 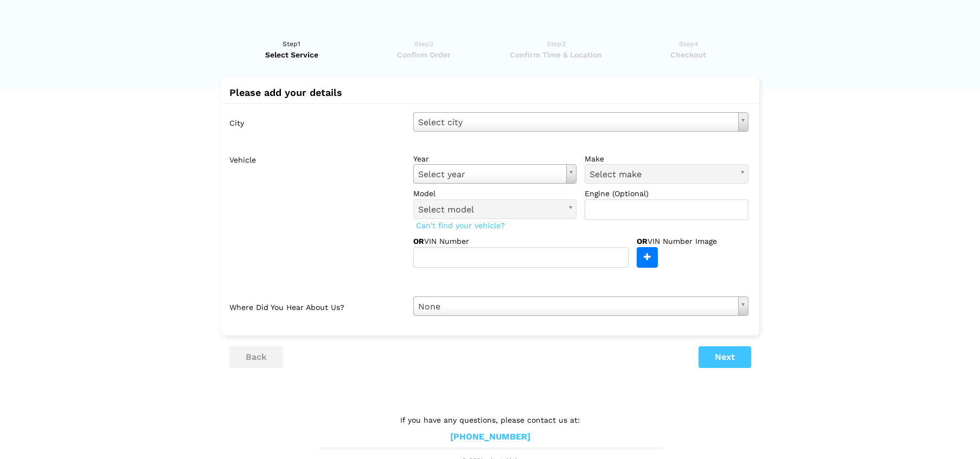 I want to click on label: VIN Number, so click(x=458, y=241).